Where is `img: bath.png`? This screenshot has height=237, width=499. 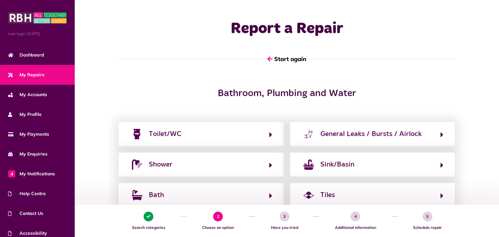
img: bath.png is located at coordinates (137, 195).